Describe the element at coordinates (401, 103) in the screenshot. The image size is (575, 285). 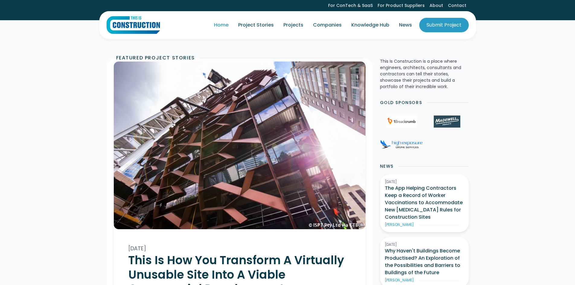
I see `h2: Gold Sponsors` at that location.